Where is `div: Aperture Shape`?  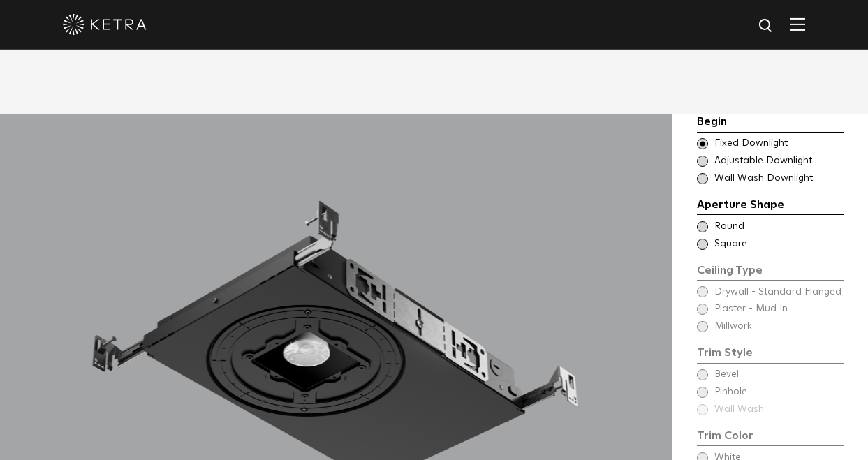 div: Aperture Shape is located at coordinates (770, 206).